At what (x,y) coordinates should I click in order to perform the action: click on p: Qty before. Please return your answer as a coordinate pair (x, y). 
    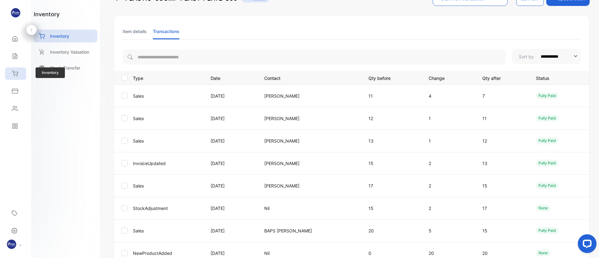
    Looking at the image, I should click on (392, 77).